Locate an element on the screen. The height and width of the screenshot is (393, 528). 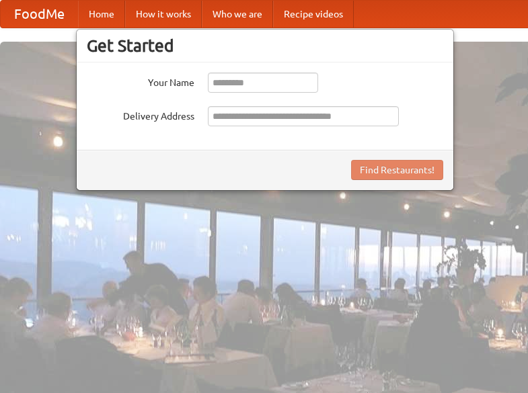
a: Who we are is located at coordinates (237, 14).